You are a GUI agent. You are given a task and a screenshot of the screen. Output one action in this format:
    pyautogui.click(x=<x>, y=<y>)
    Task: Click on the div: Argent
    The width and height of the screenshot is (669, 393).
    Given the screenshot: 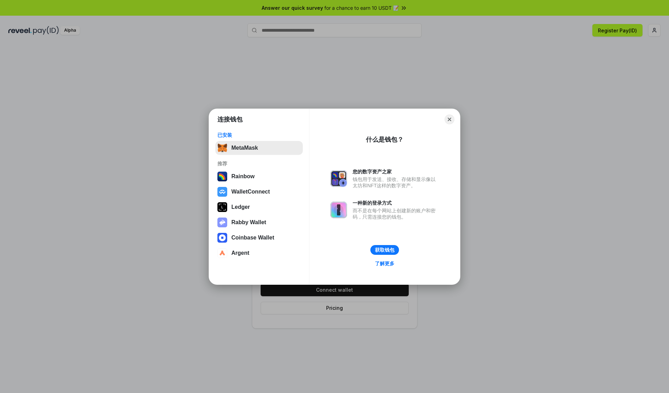 What is the action you would take?
    pyautogui.click(x=240, y=253)
    